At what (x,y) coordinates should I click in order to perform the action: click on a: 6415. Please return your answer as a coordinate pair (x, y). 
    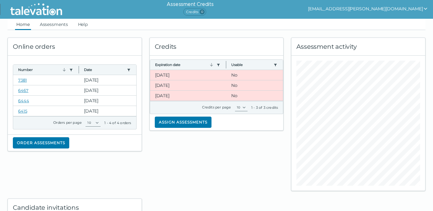
    Looking at the image, I should click on (23, 111).